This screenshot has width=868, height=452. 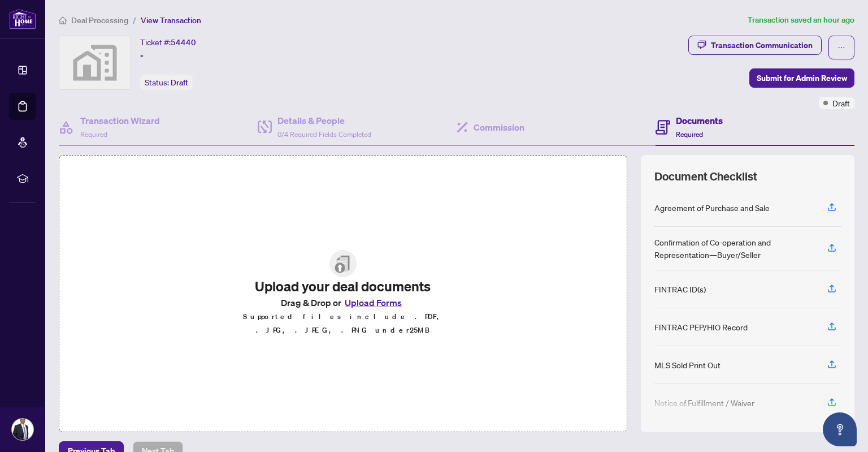 What do you see at coordinates (701, 327) in the screenshot?
I see `div: FINTRAC PEP/HIO Record` at bounding box center [701, 327].